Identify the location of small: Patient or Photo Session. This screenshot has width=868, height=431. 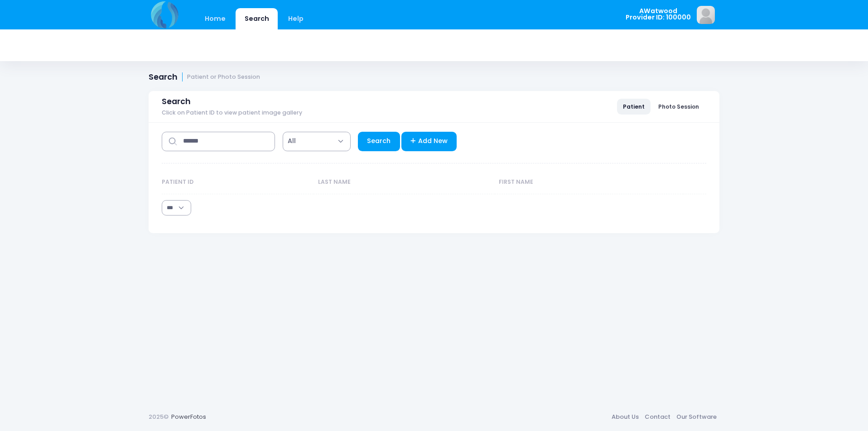
(223, 77).